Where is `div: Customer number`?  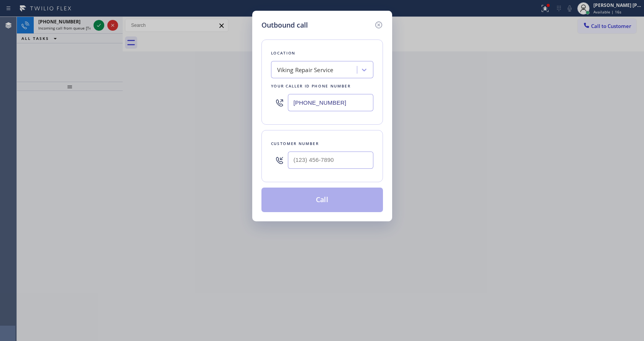 div: Customer number is located at coordinates (322, 144).